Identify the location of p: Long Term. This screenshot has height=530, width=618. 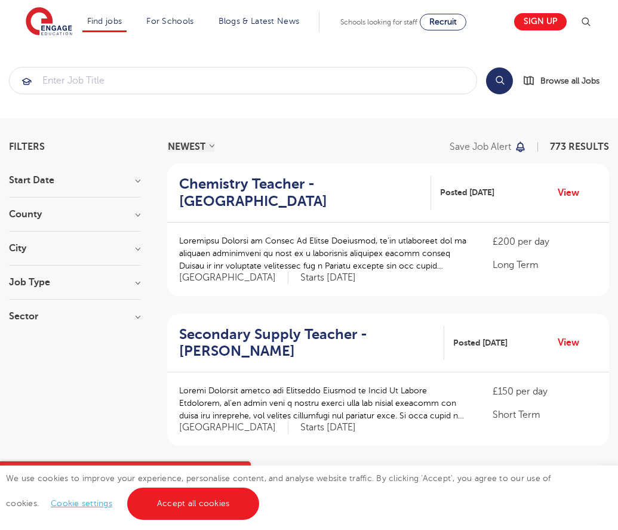
(545, 265).